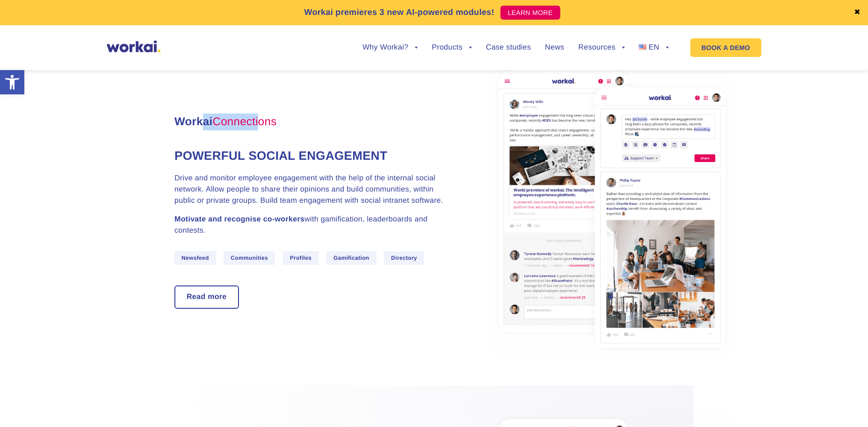 This screenshot has width=868, height=427. I want to click on span: Profiles, so click(300, 258).